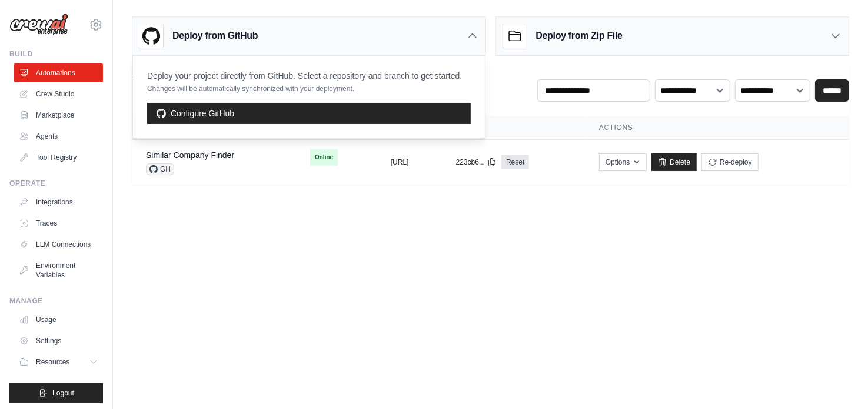 This screenshot has height=409, width=868. What do you see at coordinates (515, 163) in the screenshot?
I see `a: Reset` at bounding box center [515, 163].